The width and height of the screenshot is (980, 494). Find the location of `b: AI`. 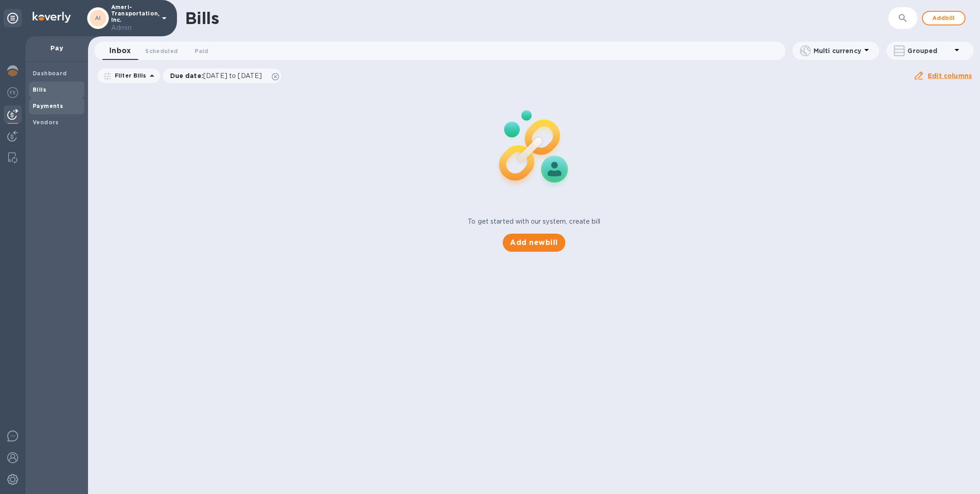

b: AI is located at coordinates (98, 17).